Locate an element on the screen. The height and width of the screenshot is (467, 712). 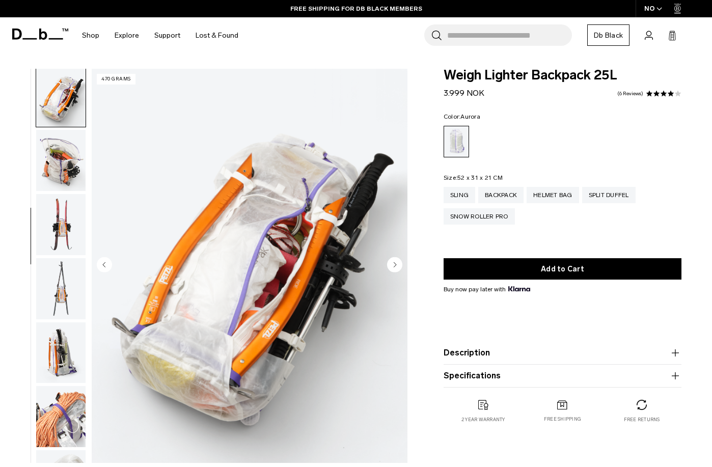
nav: Main Navigation is located at coordinates (160, 35).